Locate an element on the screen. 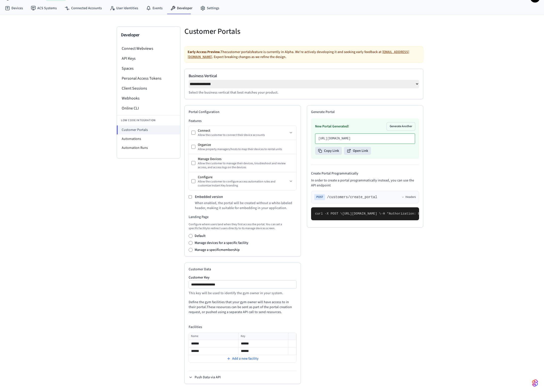  h3: New Portal Generated! is located at coordinates (332, 126).